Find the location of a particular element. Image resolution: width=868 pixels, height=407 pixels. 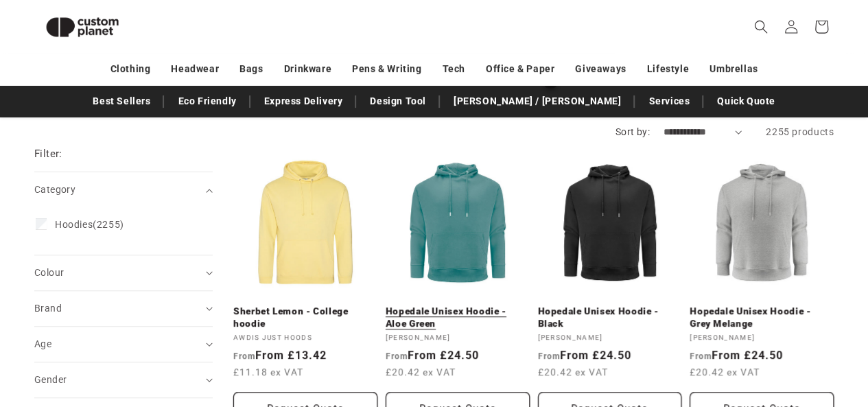

a: Express Delivery is located at coordinates (303, 101).